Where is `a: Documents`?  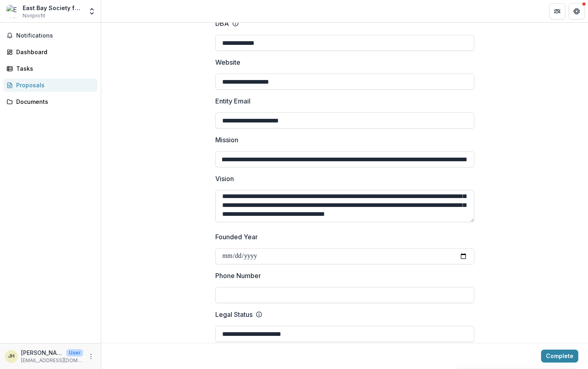 a: Documents is located at coordinates (50, 102).